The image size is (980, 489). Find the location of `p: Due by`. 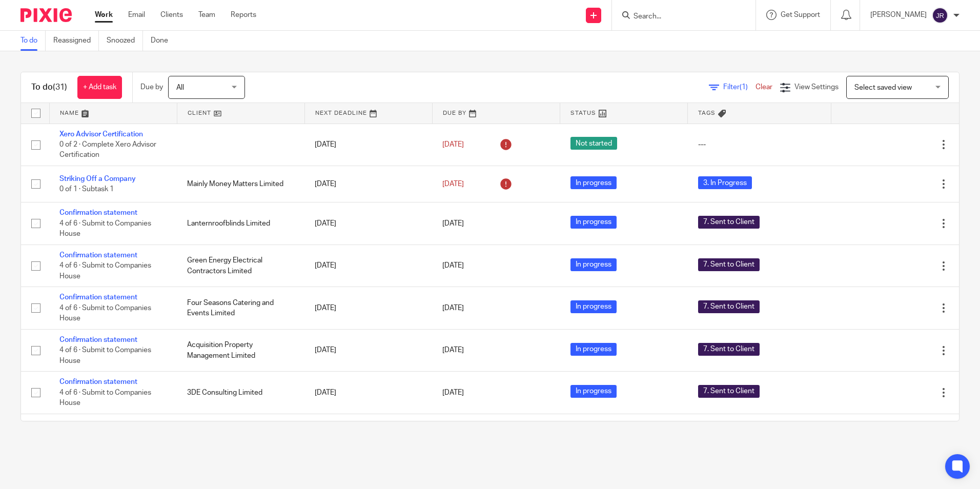

p: Due by is located at coordinates (152, 87).